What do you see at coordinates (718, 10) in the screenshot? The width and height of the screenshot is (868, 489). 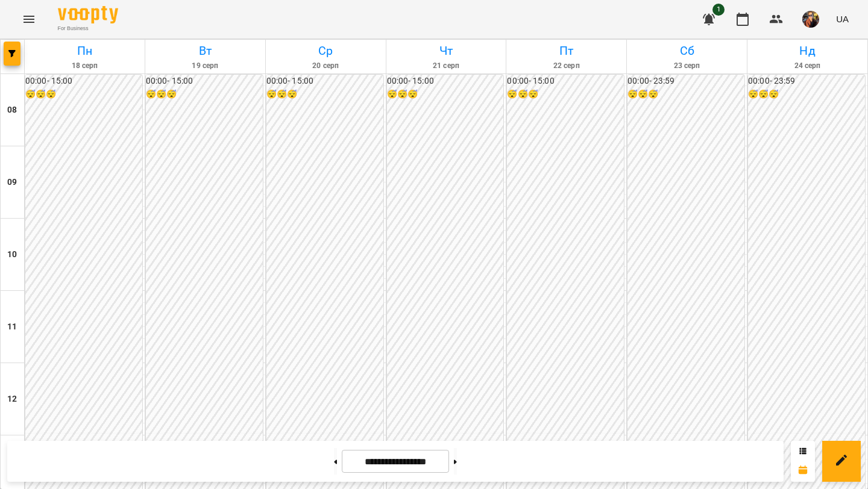 I see `span: 1` at bounding box center [718, 10].